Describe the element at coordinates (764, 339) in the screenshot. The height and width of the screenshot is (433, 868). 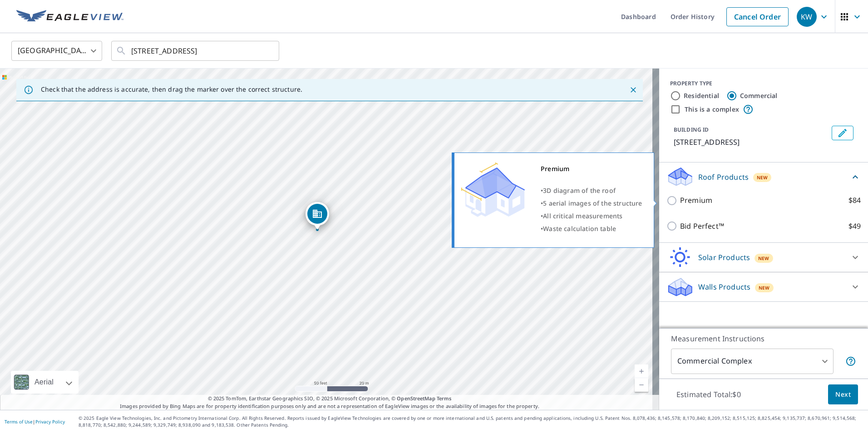
I see `p: Measurement Instructions` at that location.